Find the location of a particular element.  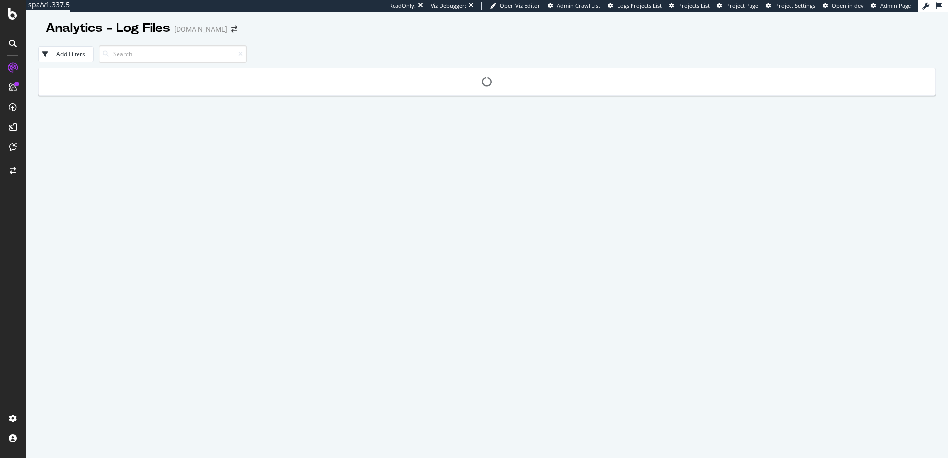

div: Viz Debugger: is located at coordinates (448, 6).